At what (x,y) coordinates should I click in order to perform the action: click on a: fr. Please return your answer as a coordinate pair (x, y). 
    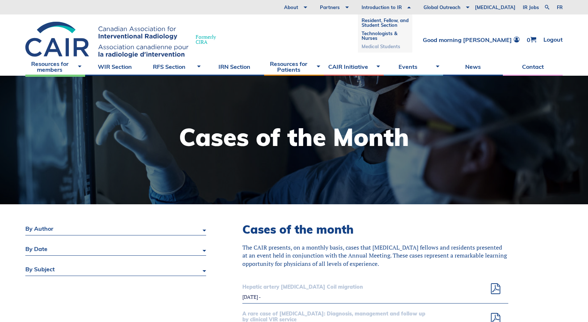
    Looking at the image, I should click on (560, 7).